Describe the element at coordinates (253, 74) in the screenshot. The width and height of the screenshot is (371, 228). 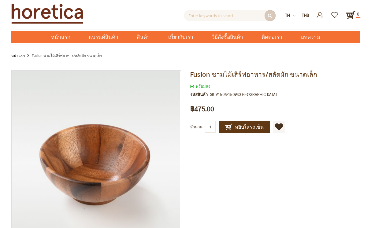
I see `span: Fusion ชามไม้เสิร์ฟอาหาร/สลัดผัก ขนาดเล็ก` at that location.